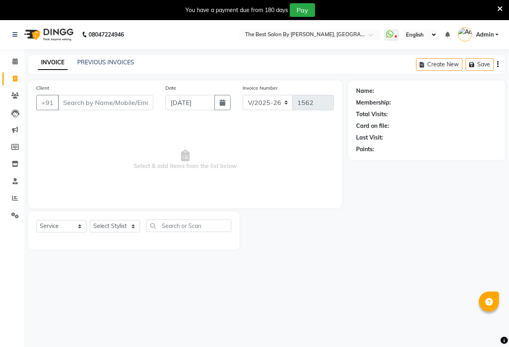 The image size is (509, 347). Describe the element at coordinates (439, 64) in the screenshot. I see `button: Create New` at that location.